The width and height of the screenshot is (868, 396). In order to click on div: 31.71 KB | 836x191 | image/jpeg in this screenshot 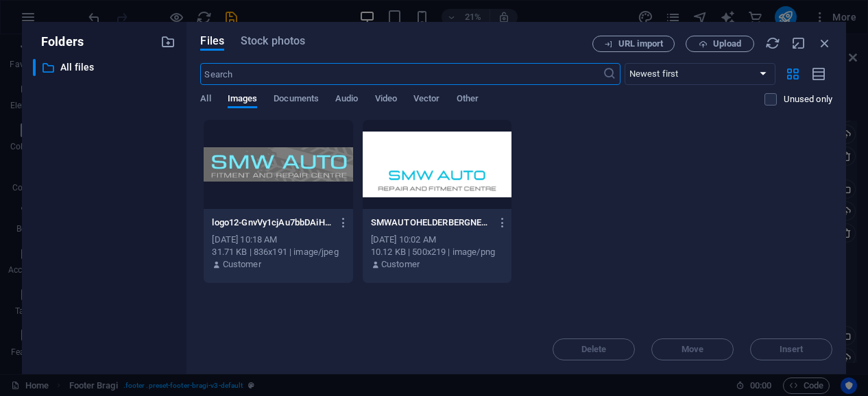, I will do `click(278, 253)`.